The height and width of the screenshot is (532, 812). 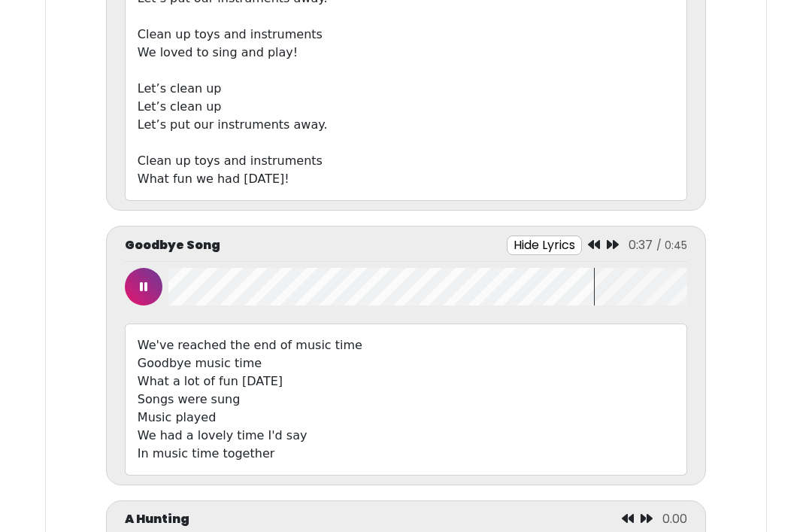 What do you see at coordinates (172, 245) in the screenshot?
I see `p: Goodbye Song` at bounding box center [172, 245].